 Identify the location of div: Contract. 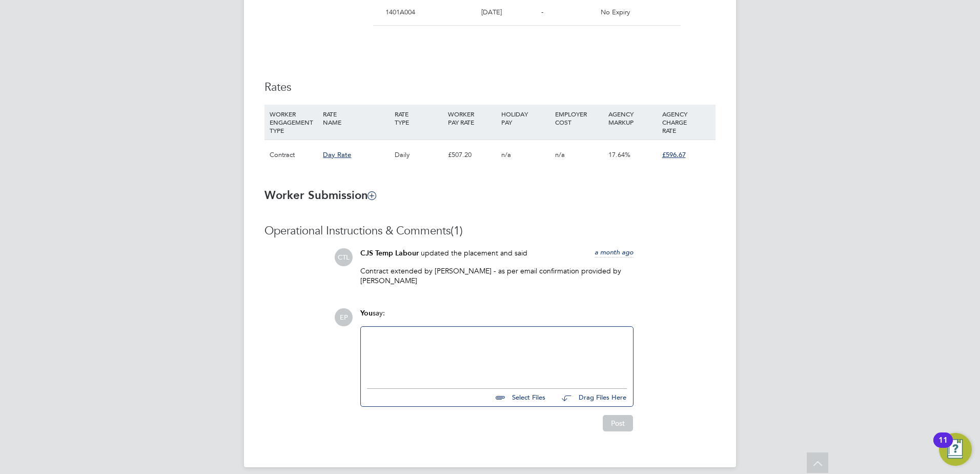
(294, 155).